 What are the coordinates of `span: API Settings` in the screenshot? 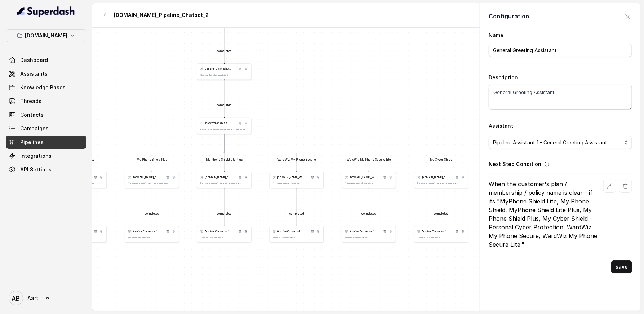 It's located at (35, 169).